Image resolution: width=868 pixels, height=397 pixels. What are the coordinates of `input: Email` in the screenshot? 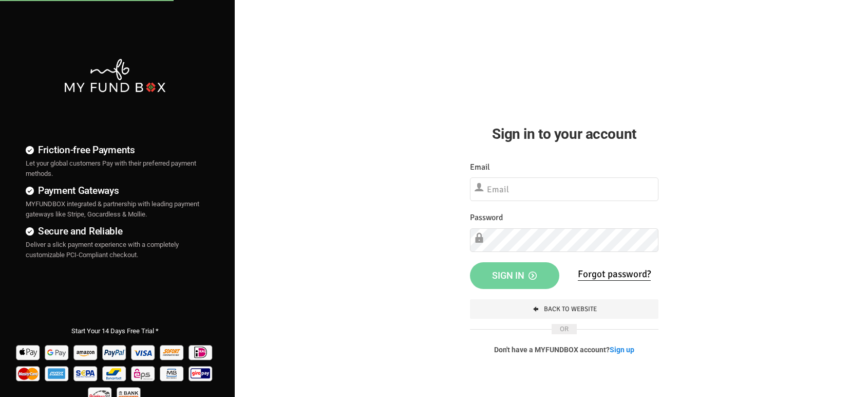 It's located at (564, 189).